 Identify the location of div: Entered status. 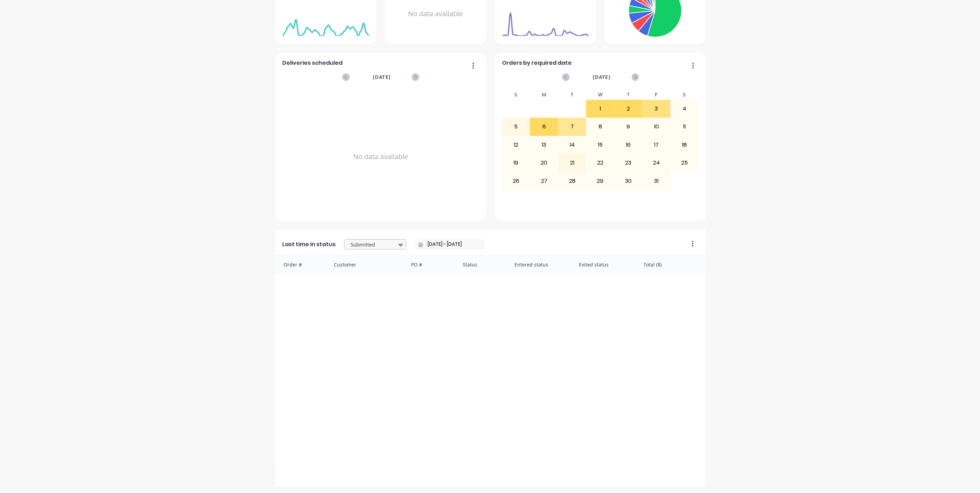
(540, 265).